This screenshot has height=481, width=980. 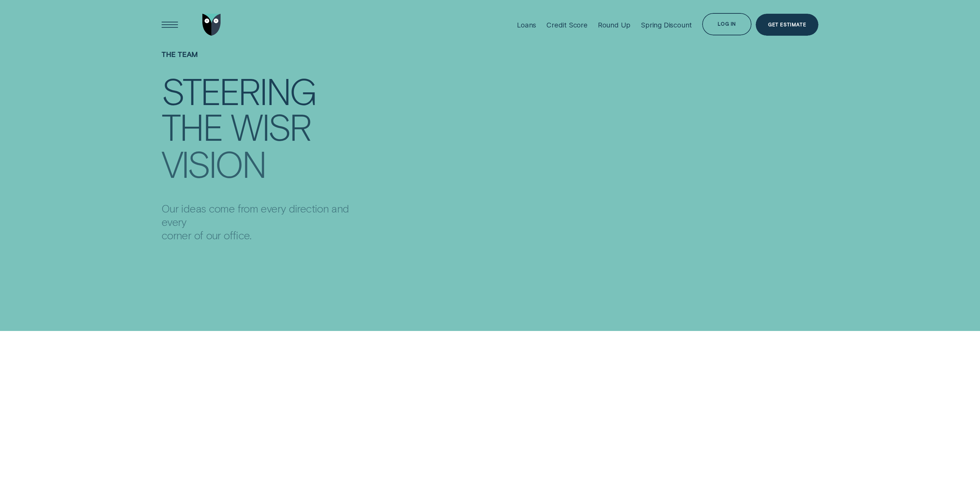 What do you see at coordinates (211, 25) in the screenshot?
I see `img: Wisr` at bounding box center [211, 25].